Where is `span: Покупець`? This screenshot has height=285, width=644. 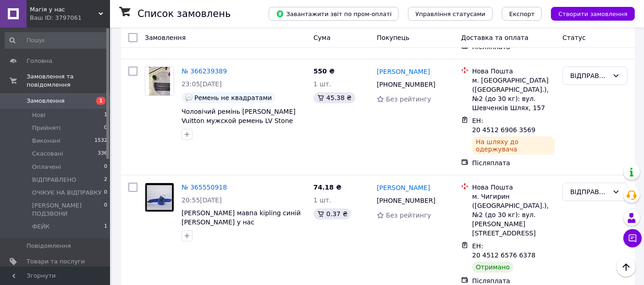 span: Покупець is located at coordinates (393, 38).